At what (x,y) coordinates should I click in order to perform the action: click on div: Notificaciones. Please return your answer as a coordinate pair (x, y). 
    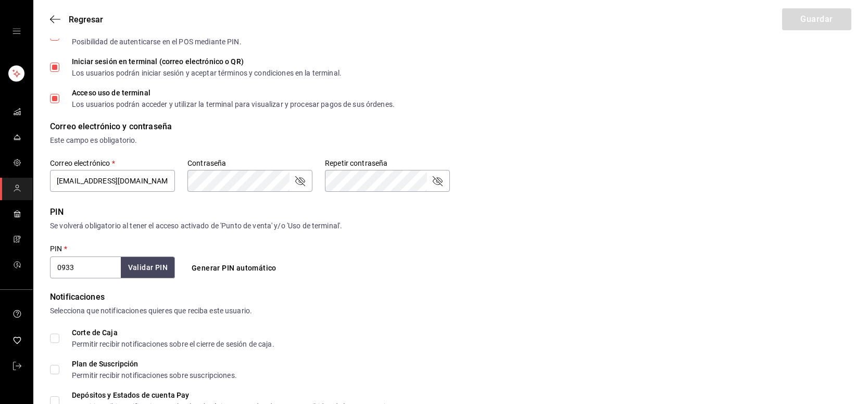
    Looking at the image, I should click on (451, 297).